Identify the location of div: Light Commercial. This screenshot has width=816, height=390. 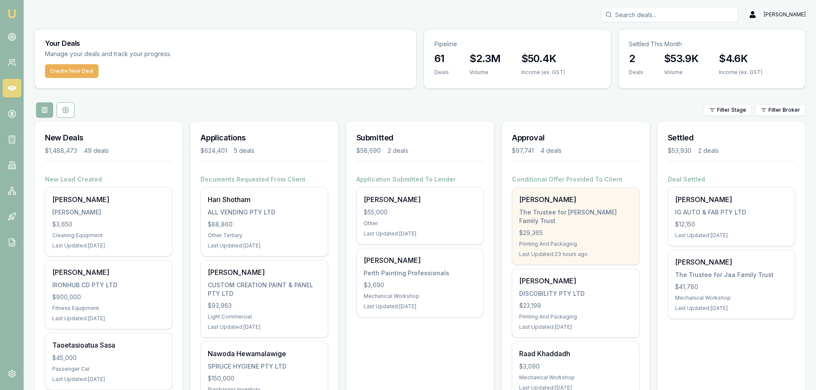
(264, 317).